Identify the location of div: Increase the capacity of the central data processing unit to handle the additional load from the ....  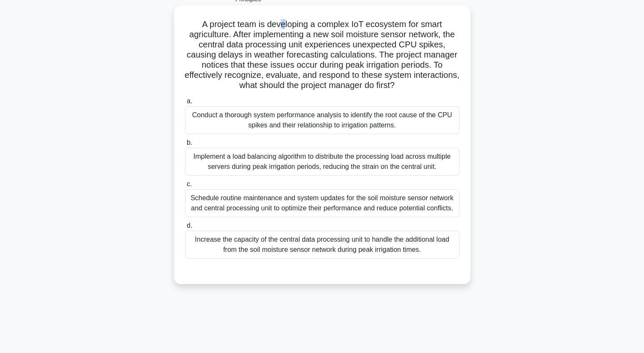
(322, 245).